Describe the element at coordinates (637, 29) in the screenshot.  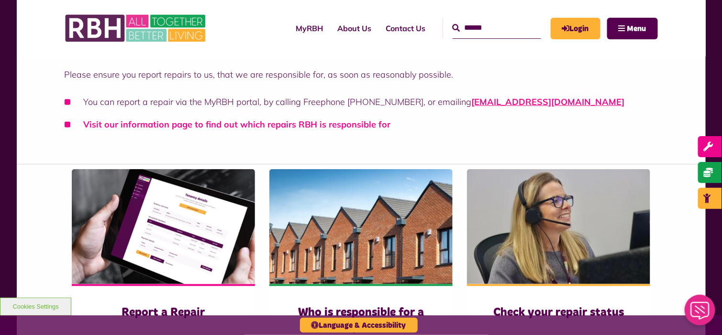
I see `span: Menu` at that location.